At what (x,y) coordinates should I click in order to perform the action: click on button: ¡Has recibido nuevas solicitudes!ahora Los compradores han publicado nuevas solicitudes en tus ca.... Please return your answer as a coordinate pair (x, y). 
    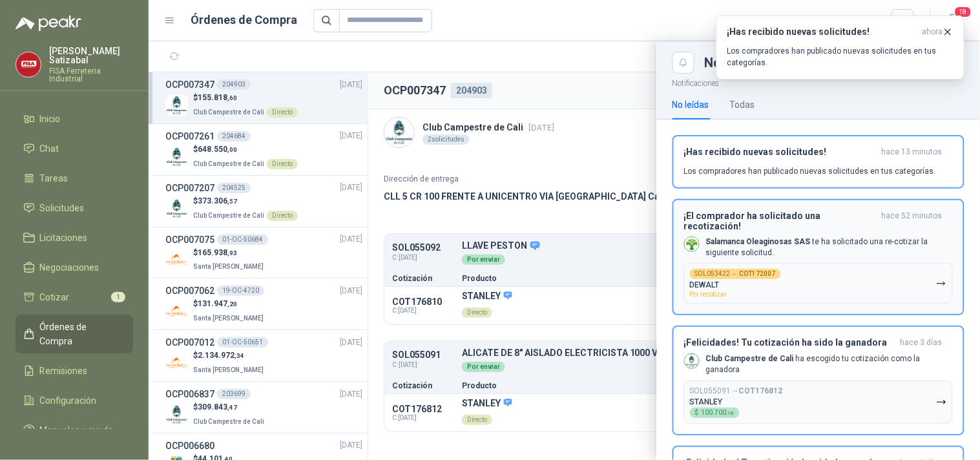
    Looking at the image, I should click on (841, 47).